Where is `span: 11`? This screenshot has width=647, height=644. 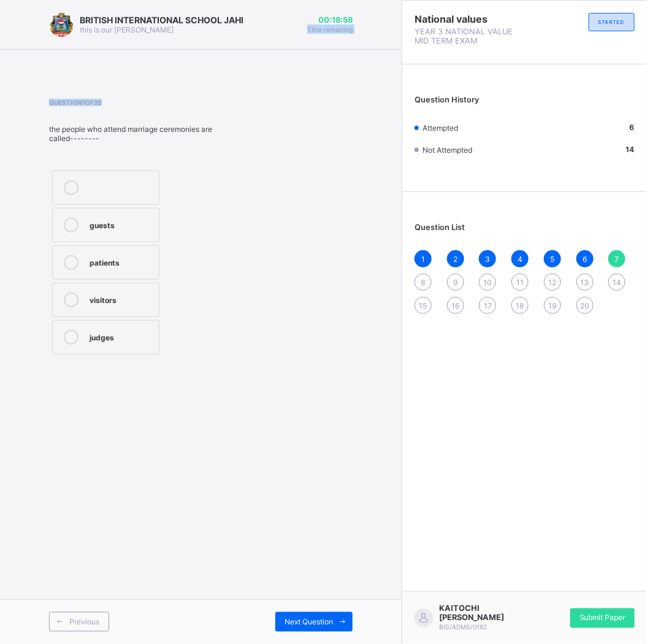
span: 11 is located at coordinates (520, 282).